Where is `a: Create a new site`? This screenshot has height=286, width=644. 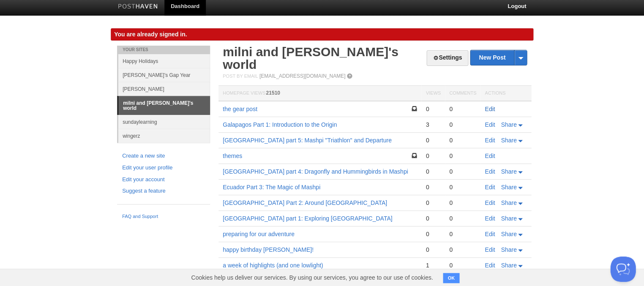
a: Create a new site is located at coordinates (163, 156).